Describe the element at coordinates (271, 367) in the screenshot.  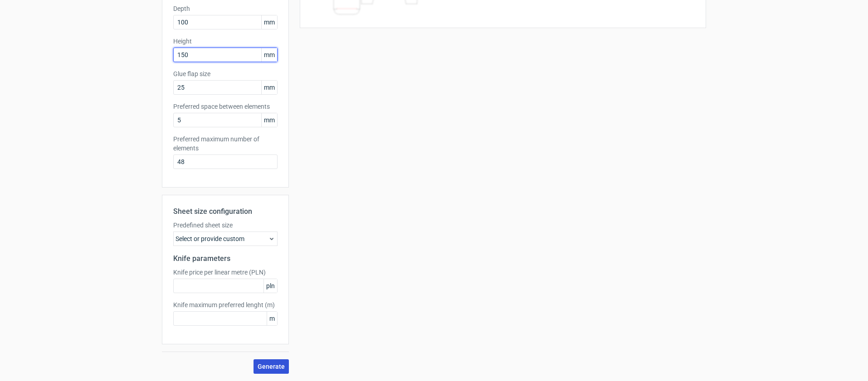
I see `button: Generate` at that location.